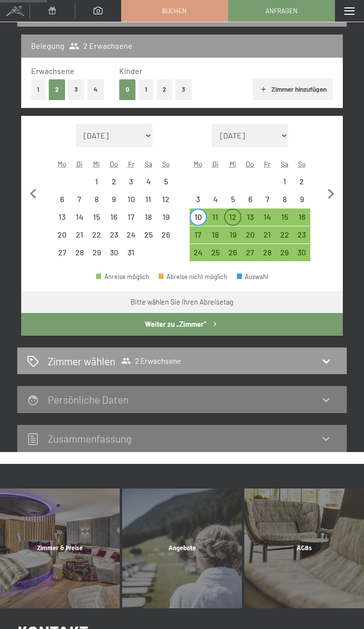 This screenshot has height=629, width=364. I want to click on div: Thu Nov 06 2025, so click(250, 199).